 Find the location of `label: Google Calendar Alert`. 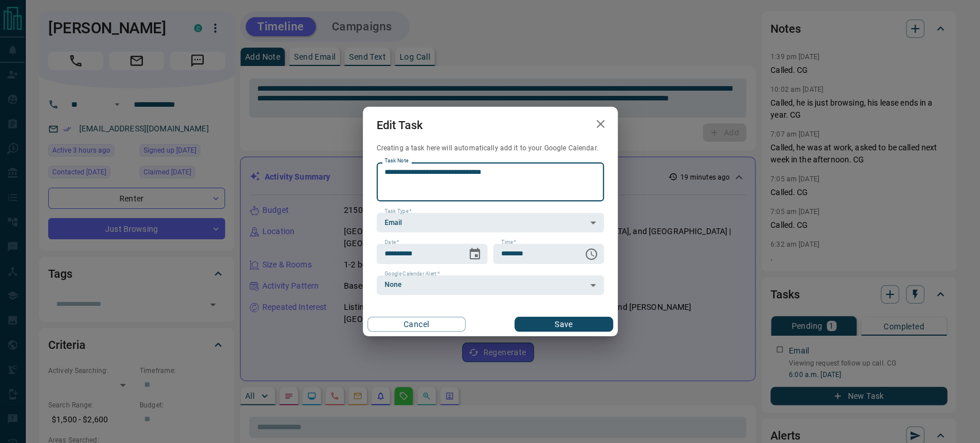

label: Google Calendar Alert is located at coordinates (412, 274).